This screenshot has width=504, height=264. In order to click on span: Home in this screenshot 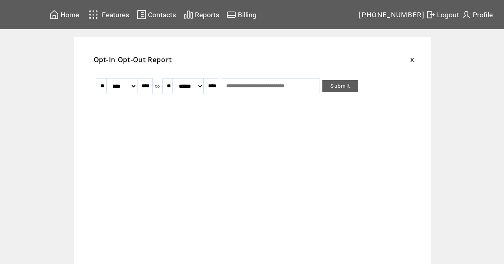, I will do `click(70, 15)`.